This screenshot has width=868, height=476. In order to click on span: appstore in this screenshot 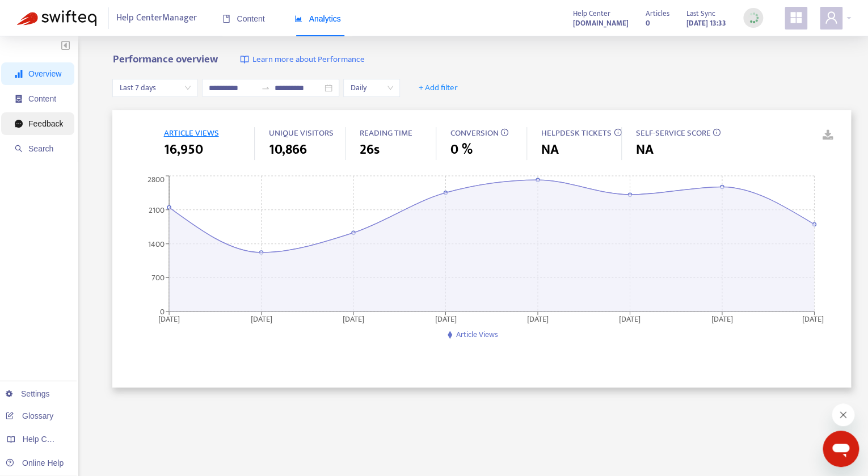, I will do `click(796, 17)`.